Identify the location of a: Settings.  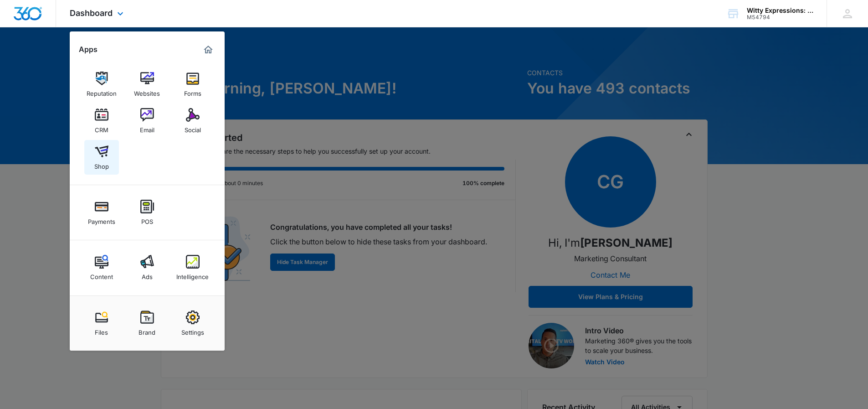
(192, 323).